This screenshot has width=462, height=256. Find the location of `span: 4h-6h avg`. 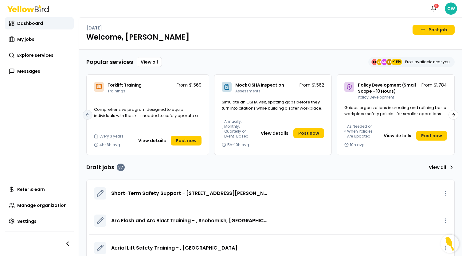

span: 4h-6h avg is located at coordinates (110, 145).